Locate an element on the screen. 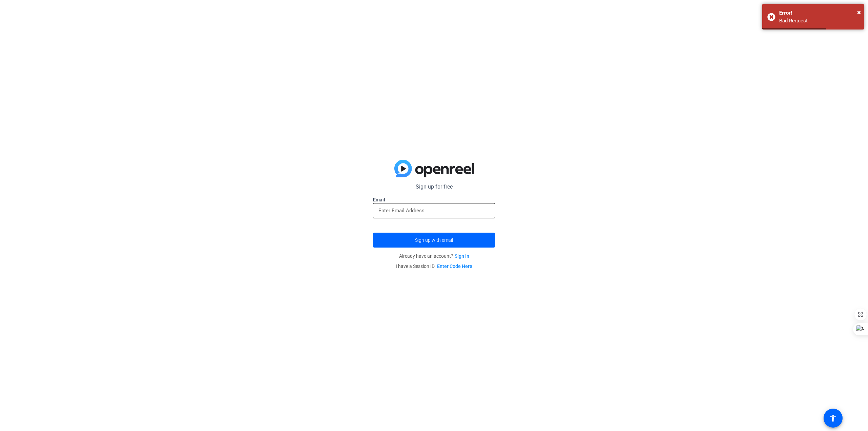 Image resolution: width=868 pixels, height=431 pixels. button: Sign up with email is located at coordinates (434, 240).